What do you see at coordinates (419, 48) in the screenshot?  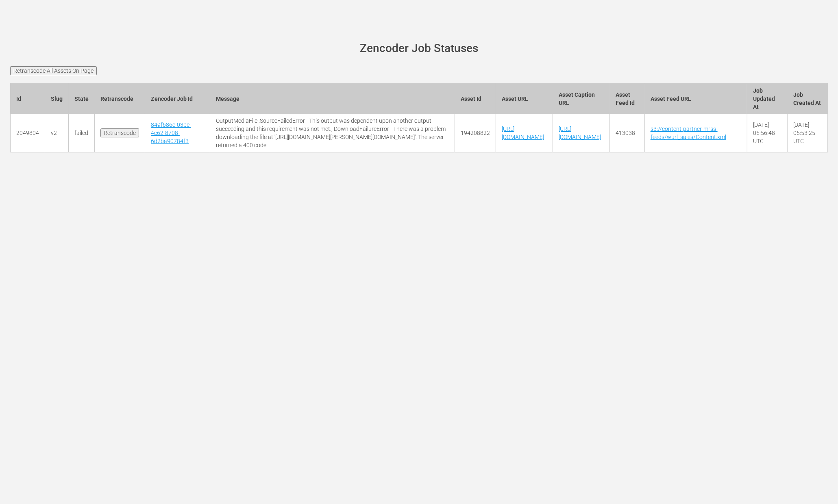 I see `h1: Zencoder Job Statuses` at bounding box center [419, 48].